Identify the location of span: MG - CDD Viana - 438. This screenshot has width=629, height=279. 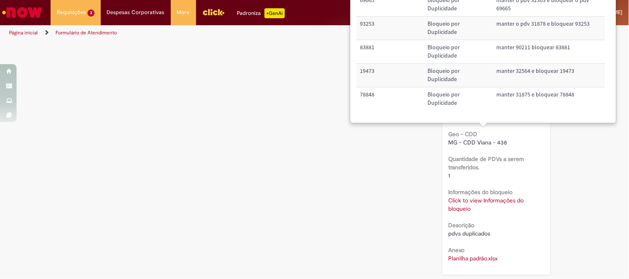
(478, 143).